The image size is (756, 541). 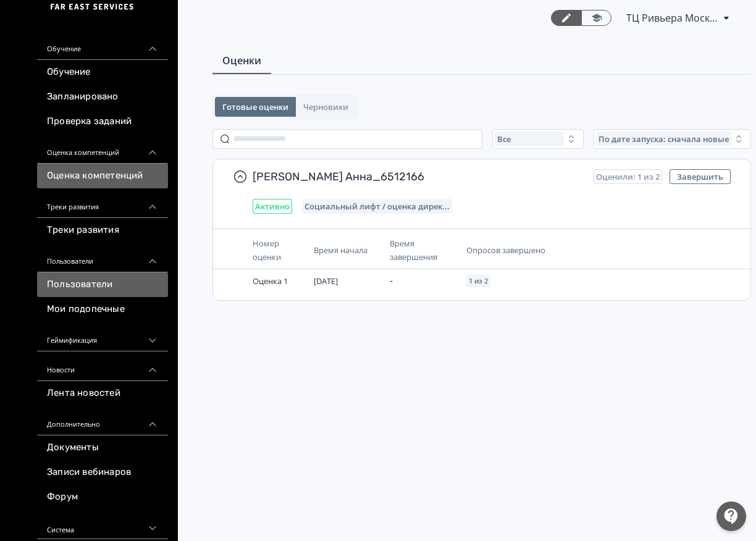 I want to click on span: Социальный лифт / оценка директора магазина, so click(x=377, y=206).